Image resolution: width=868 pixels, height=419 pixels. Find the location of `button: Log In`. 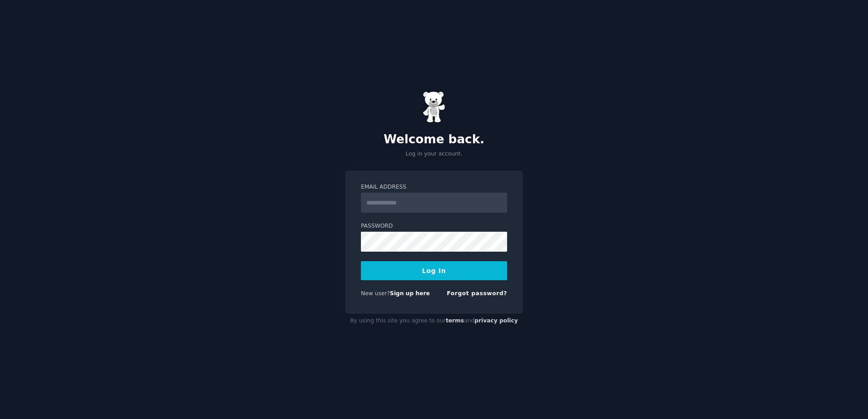

button: Log In is located at coordinates (434, 271).